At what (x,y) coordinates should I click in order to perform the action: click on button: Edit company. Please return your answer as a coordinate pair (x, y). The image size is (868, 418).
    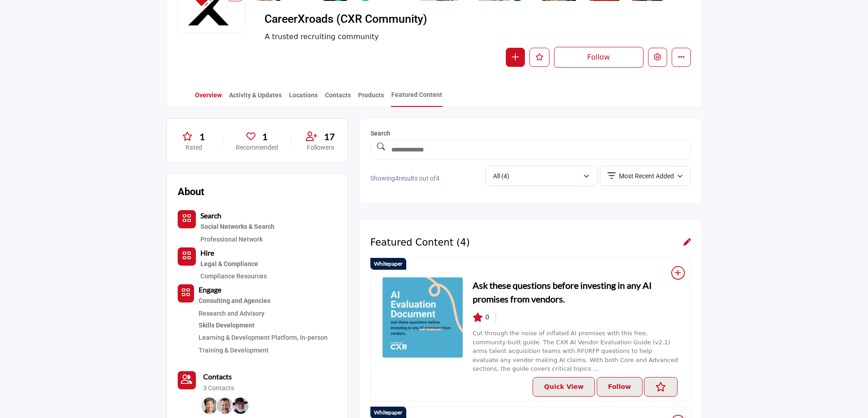
    Looking at the image, I should click on (658, 57).